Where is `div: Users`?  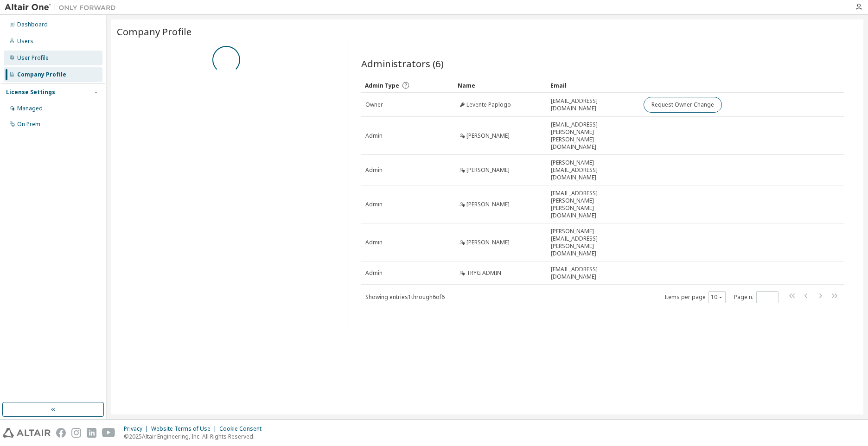 div: Users is located at coordinates (25, 42).